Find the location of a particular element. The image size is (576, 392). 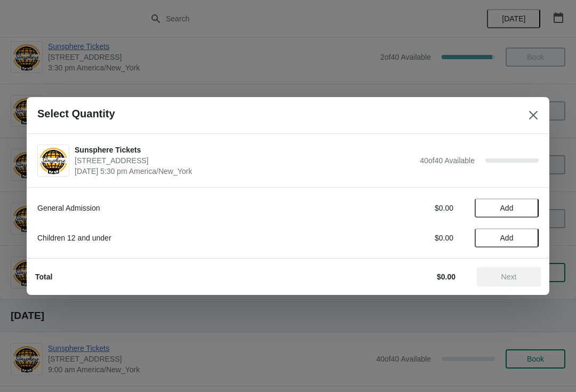

h2: Select Quantity is located at coordinates (76, 113).